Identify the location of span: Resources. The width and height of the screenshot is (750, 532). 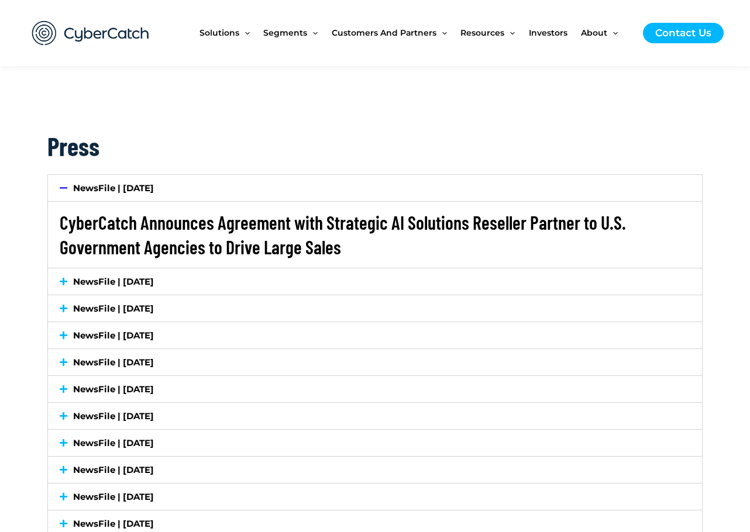
(482, 33).